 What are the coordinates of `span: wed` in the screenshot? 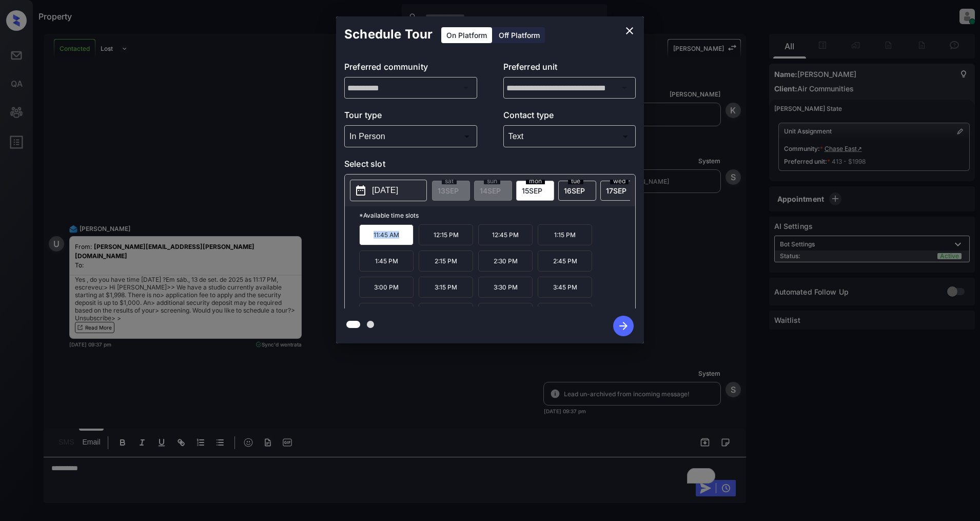 It's located at (619, 181).